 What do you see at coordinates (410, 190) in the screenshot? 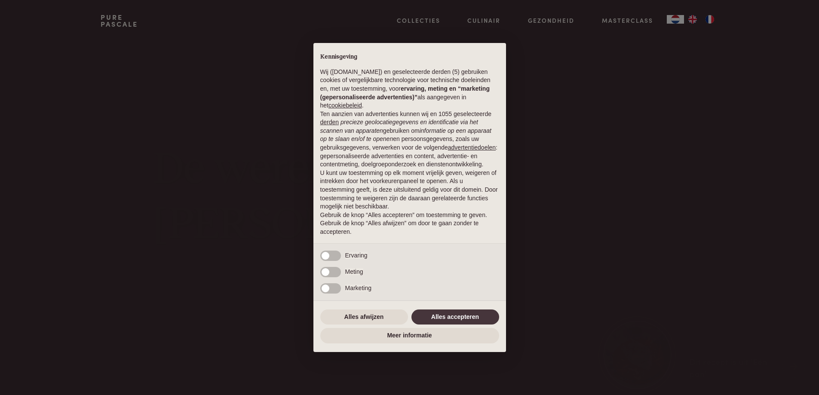
I see `p: U kunt uw toestemming op elk moment vrijelijk geven, weigeren of intrekken door het voorkeurenpan...` at bounding box center [410, 190].